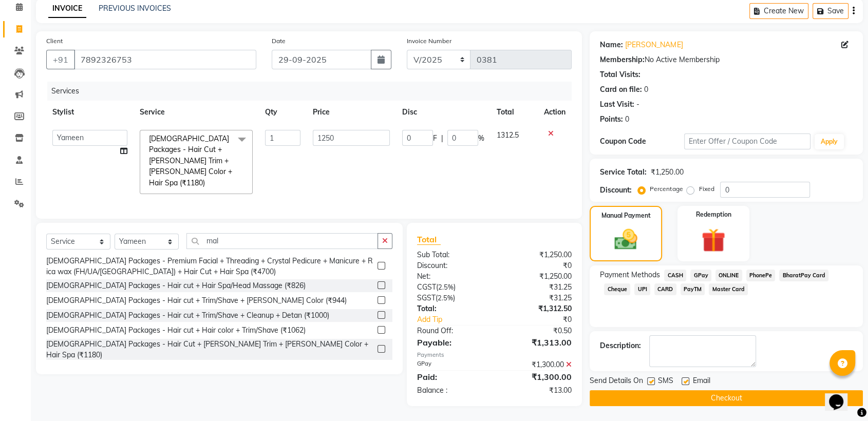 The image size is (868, 421). What do you see at coordinates (622, 59) in the screenshot?
I see `div: Membership:` at bounding box center [622, 59].